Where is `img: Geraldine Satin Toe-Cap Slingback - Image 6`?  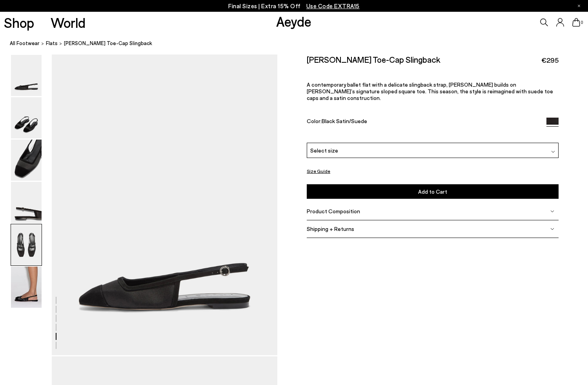 img: Geraldine Satin Toe-Cap Slingback - Image 6 is located at coordinates (26, 287).